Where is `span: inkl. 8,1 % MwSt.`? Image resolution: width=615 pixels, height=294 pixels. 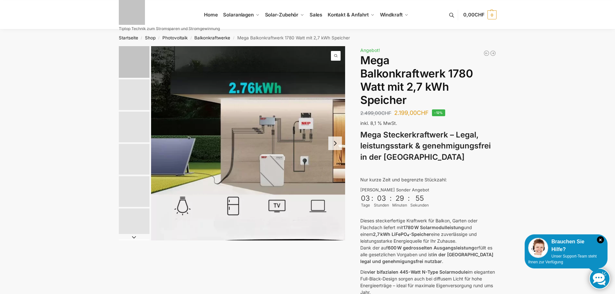 span: inkl. 8,1 % MwSt. is located at coordinates (379, 123).